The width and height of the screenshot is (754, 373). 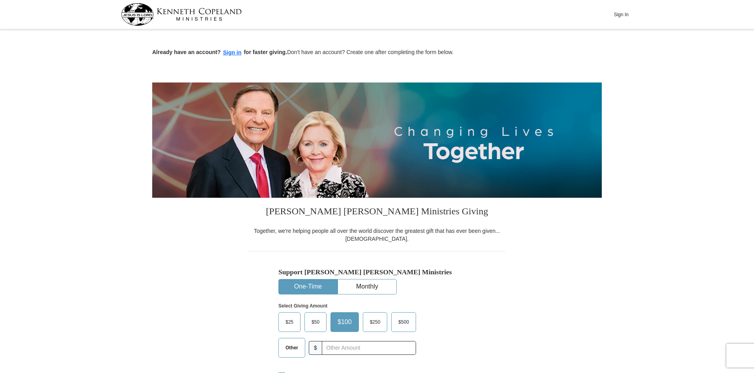 What do you see at coordinates (621, 14) in the screenshot?
I see `button: Sign In` at bounding box center [621, 14].